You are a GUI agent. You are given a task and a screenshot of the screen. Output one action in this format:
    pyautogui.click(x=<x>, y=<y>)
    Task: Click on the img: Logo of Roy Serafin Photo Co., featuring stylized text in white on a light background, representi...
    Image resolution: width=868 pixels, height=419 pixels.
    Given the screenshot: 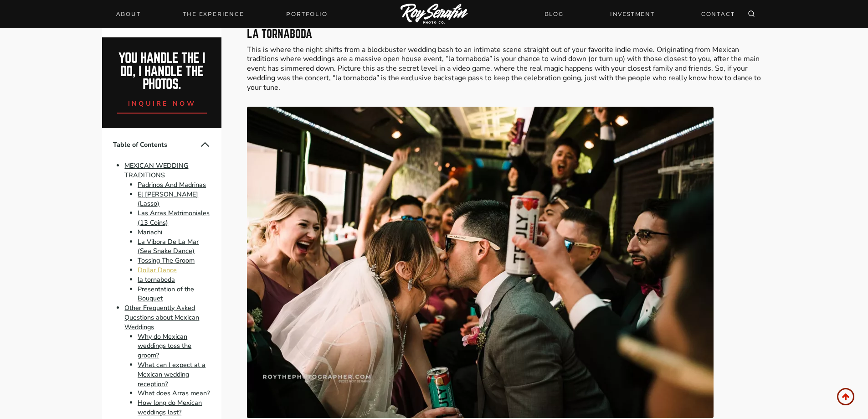 What is the action you would take?
    pyautogui.click(x=434, y=14)
    